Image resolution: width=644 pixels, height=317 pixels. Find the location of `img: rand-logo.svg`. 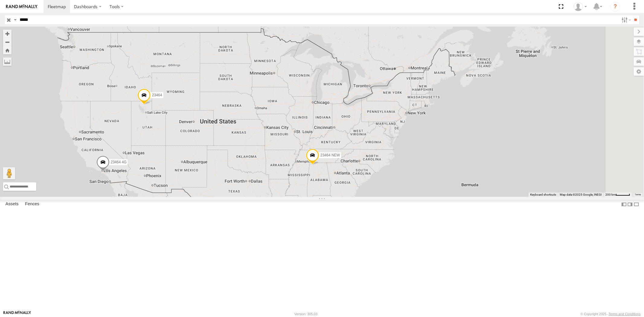

img: rand-logo.svg is located at coordinates (21, 6).